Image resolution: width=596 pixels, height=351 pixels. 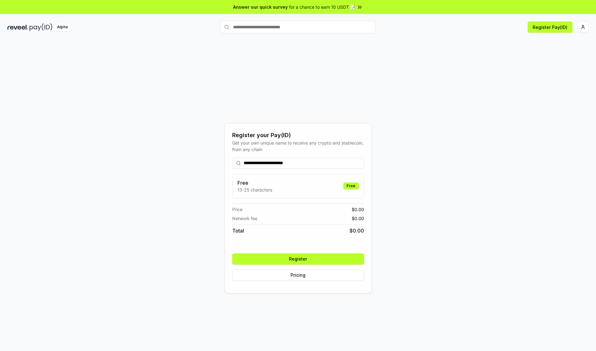 I want to click on img: pay_id, so click(x=41, y=27).